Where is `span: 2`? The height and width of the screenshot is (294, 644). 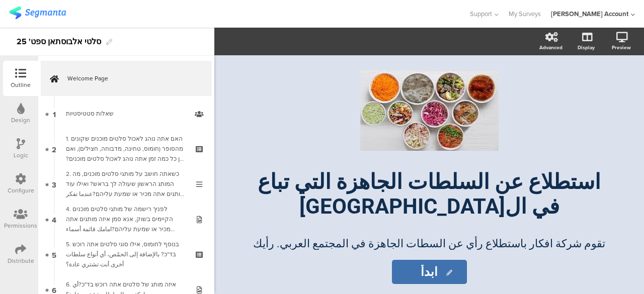 span: 2 is located at coordinates (54, 148).